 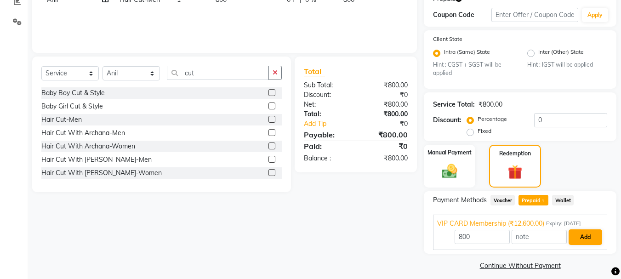 What do you see at coordinates (515, 154) in the screenshot?
I see `label: Redemption` at bounding box center [515, 154].